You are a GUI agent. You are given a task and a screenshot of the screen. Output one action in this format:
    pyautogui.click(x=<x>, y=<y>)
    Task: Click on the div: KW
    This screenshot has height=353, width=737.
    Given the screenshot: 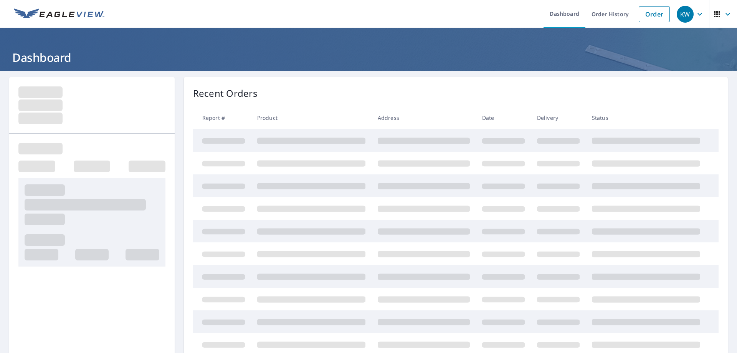 What is the action you would take?
    pyautogui.click(x=685, y=14)
    